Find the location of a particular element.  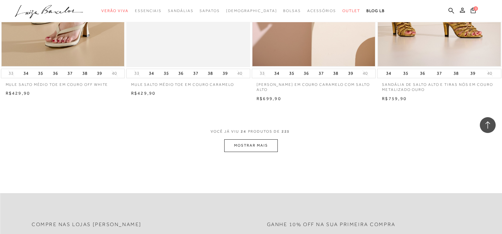

span: 24 is located at coordinates (243, 131).